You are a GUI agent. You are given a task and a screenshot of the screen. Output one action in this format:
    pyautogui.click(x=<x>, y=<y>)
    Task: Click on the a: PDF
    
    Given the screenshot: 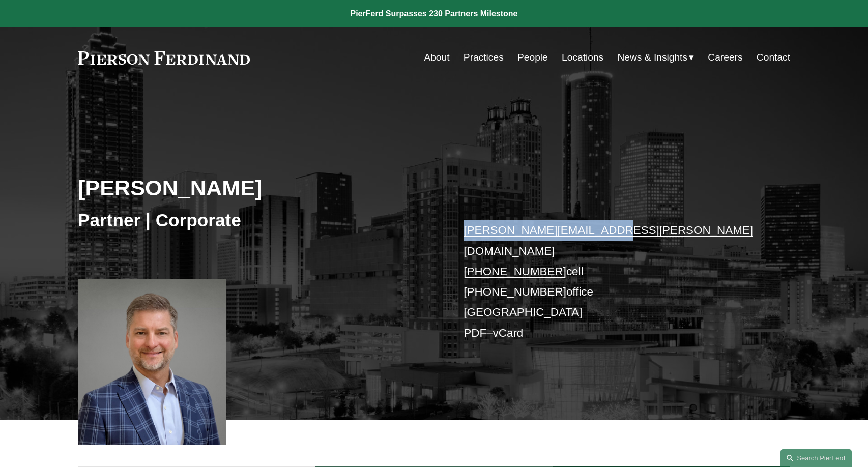 What is the action you would take?
    pyautogui.click(x=475, y=333)
    